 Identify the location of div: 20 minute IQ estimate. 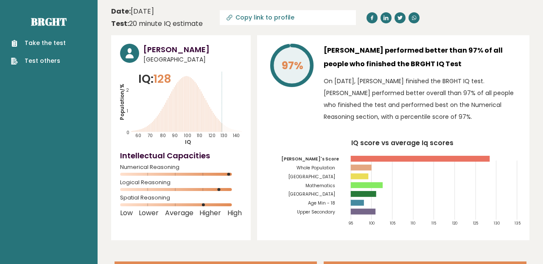
(157, 24).